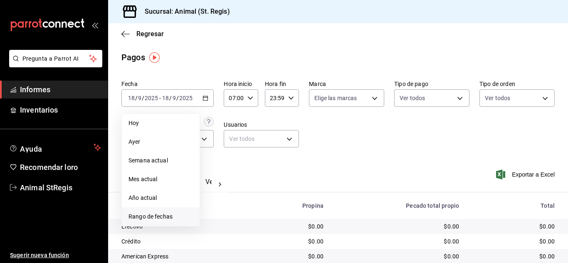  Describe the element at coordinates (134, 142) in the screenshot. I see `font: Ayer` at that location.